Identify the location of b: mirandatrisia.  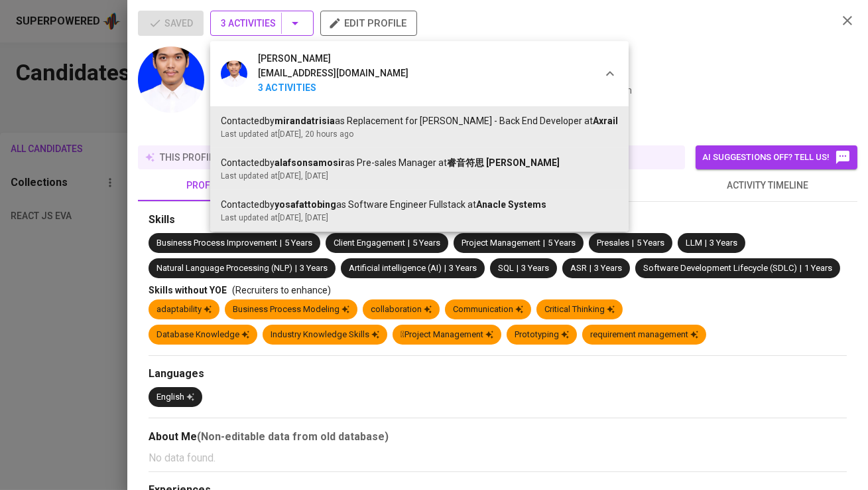
(304, 120).